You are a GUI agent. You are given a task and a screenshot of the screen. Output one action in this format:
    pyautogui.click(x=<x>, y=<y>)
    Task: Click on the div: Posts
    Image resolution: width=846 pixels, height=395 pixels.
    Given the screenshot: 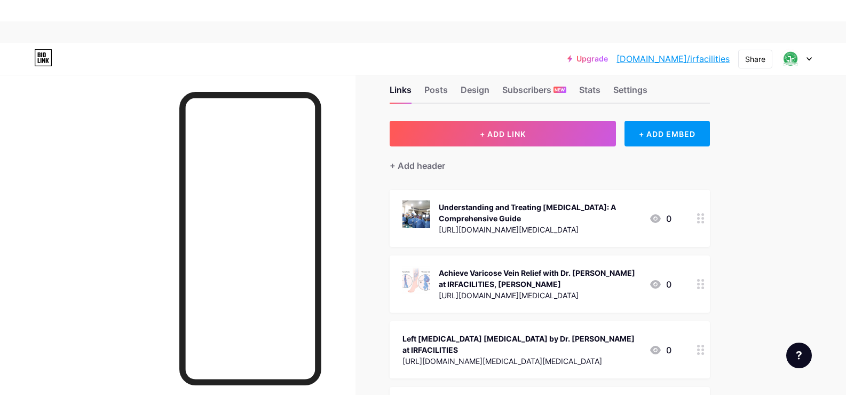 What is the action you would take?
    pyautogui.click(x=436, y=93)
    